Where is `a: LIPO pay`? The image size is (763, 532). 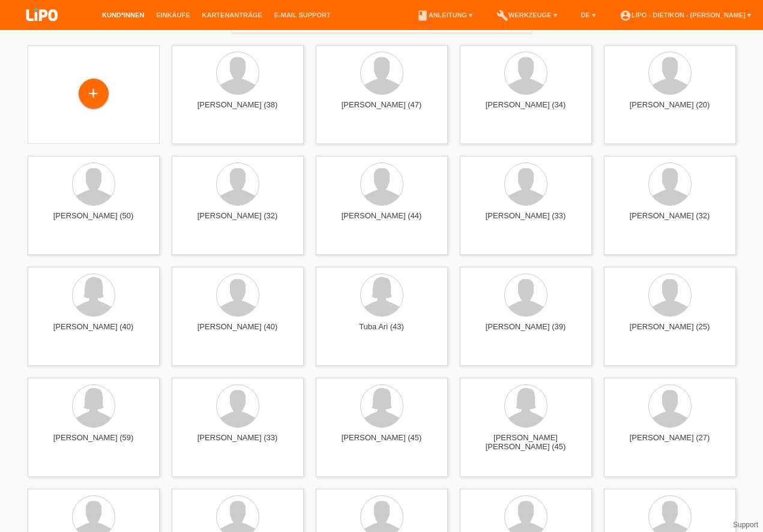
a: LIPO pay is located at coordinates (42, 29).